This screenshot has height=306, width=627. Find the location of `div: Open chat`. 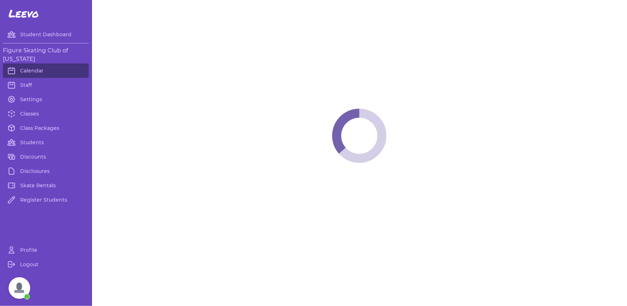

div: Open chat is located at coordinates (19, 288).